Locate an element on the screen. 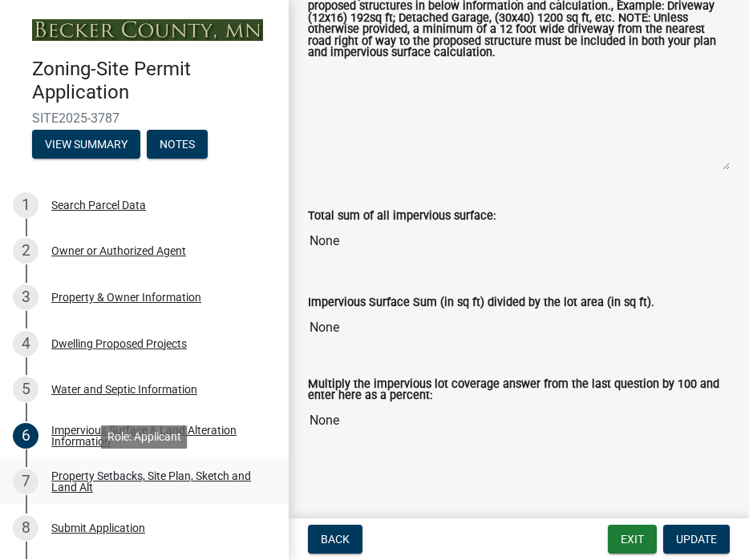  div: 5 is located at coordinates (26, 390).